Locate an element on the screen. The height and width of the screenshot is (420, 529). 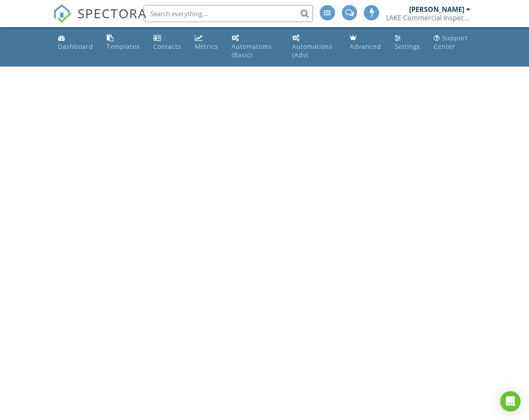
input: Search everything... is located at coordinates (228, 13).